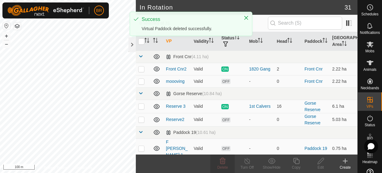  I want to click on div: 1st Calvers, so click(261, 106).